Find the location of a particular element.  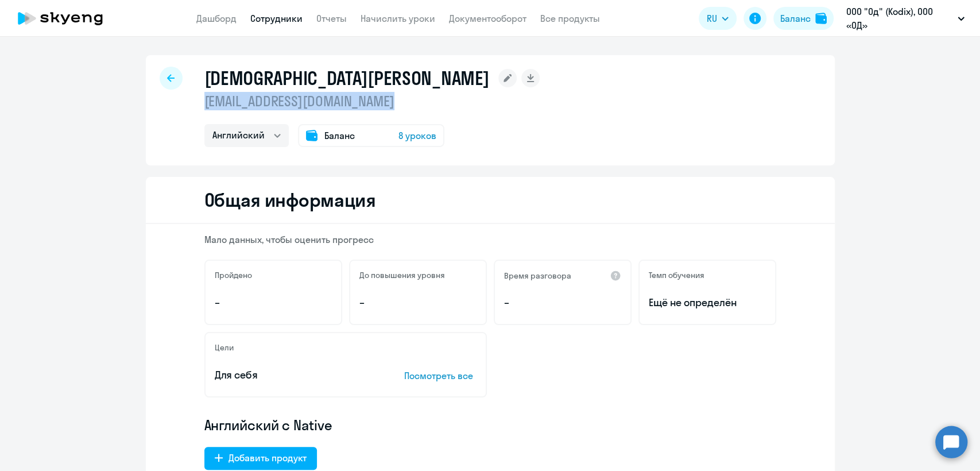

button: Балансbalance is located at coordinates (804, 18).